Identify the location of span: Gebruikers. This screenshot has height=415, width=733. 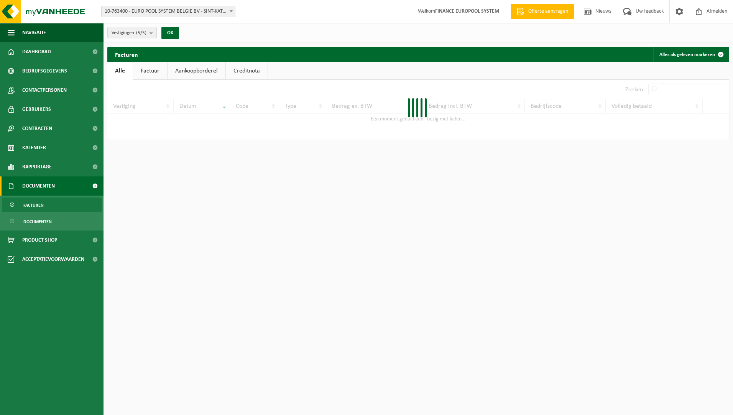
(36, 109).